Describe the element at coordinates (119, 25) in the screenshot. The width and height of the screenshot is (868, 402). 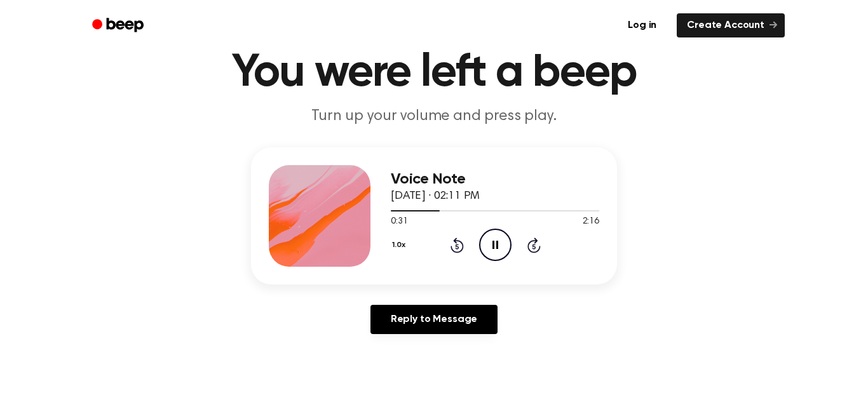
I see `a: Beep` at that location.